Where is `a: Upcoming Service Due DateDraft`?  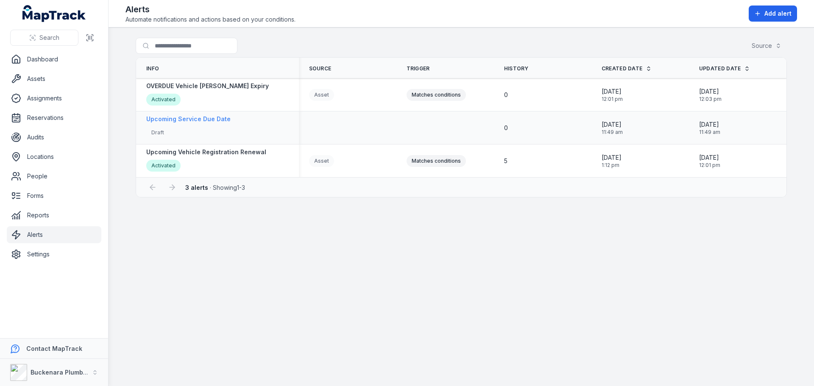 a: Upcoming Service Due DateDraft is located at coordinates (188, 128).